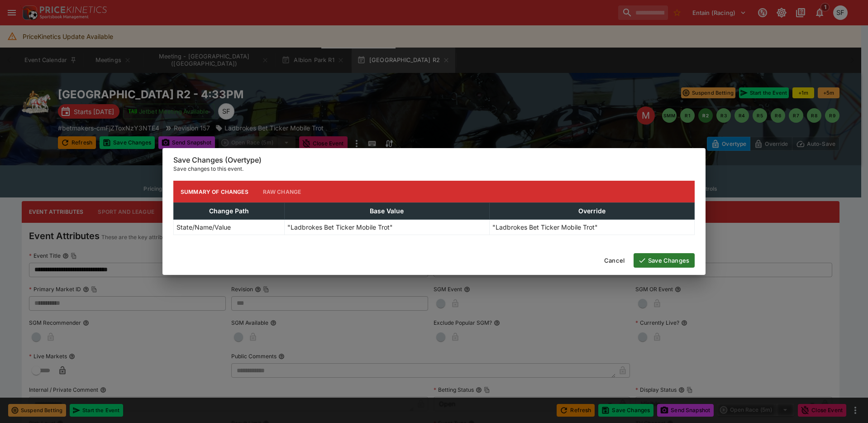  I want to click on p: Save changes to this event., so click(434, 169).